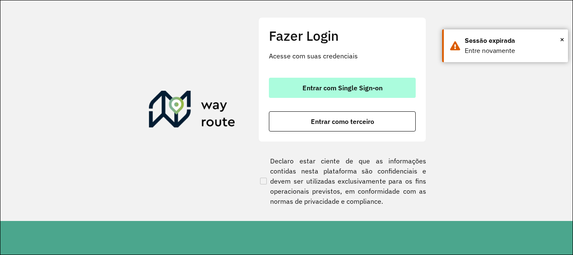 The width and height of the screenshot is (573, 255). What do you see at coordinates (513, 41) in the screenshot?
I see `div: Sessão expirada` at bounding box center [513, 41].